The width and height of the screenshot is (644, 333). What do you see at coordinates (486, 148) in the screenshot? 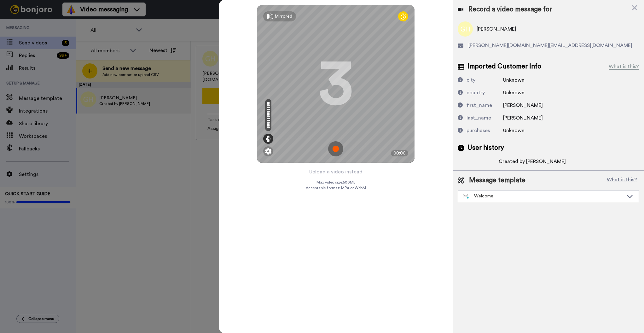
I see `span: User history` at bounding box center [486, 148].